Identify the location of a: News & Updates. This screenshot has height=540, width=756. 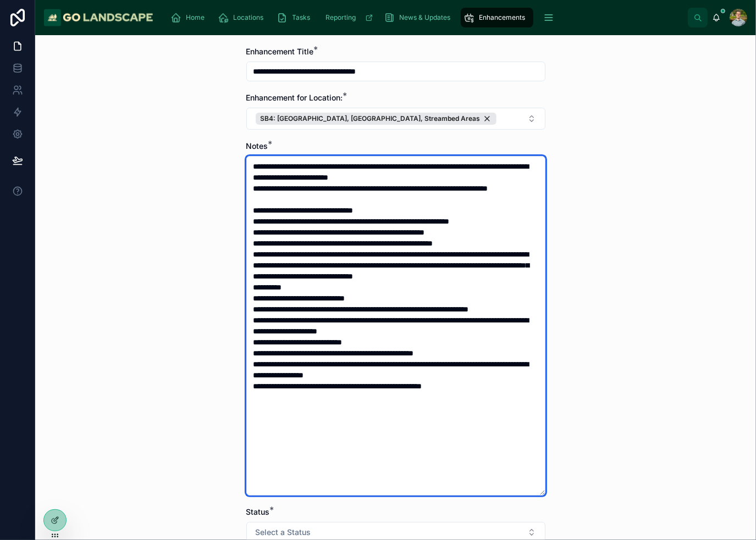
(419, 18).